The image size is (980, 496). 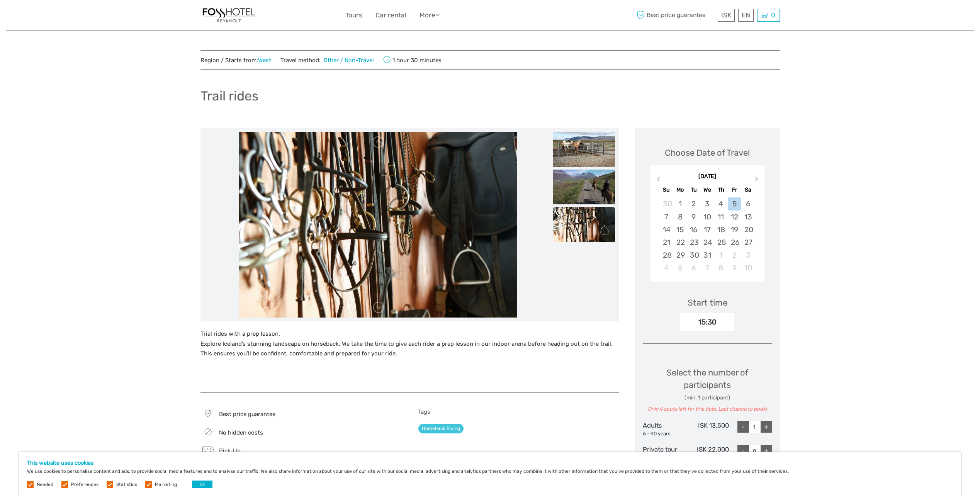 What do you see at coordinates (748, 190) in the screenshot?
I see `div: Sa` at bounding box center [748, 190].